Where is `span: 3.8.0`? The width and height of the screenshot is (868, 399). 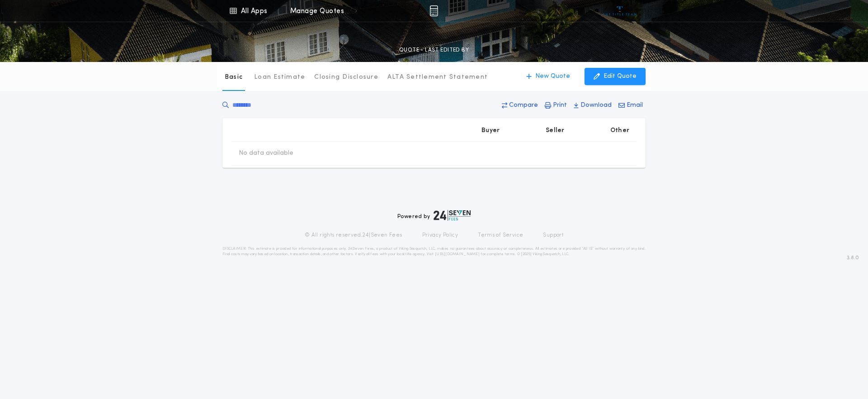 span: 3.8.0 is located at coordinates (853, 257).